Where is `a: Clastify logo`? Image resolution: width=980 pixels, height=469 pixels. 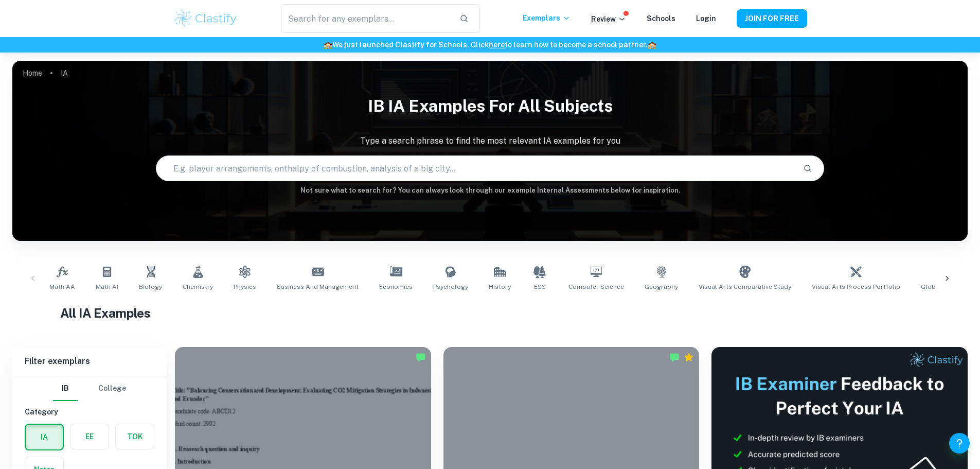 a: Clastify logo is located at coordinates (206, 19).